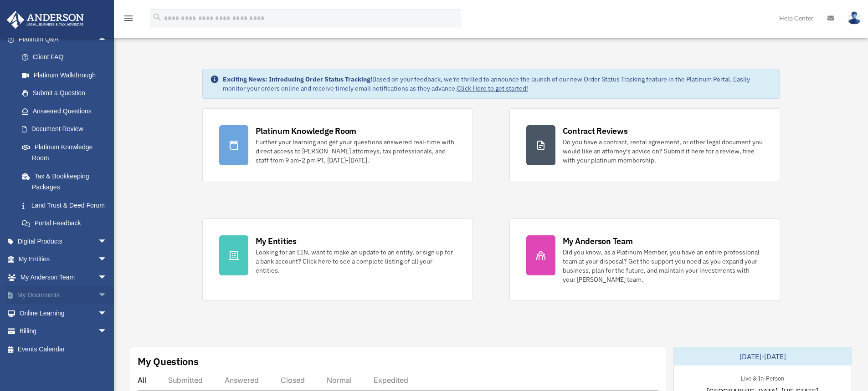  Describe the element at coordinates (128, 18) in the screenshot. I see `i: menu` at that location.